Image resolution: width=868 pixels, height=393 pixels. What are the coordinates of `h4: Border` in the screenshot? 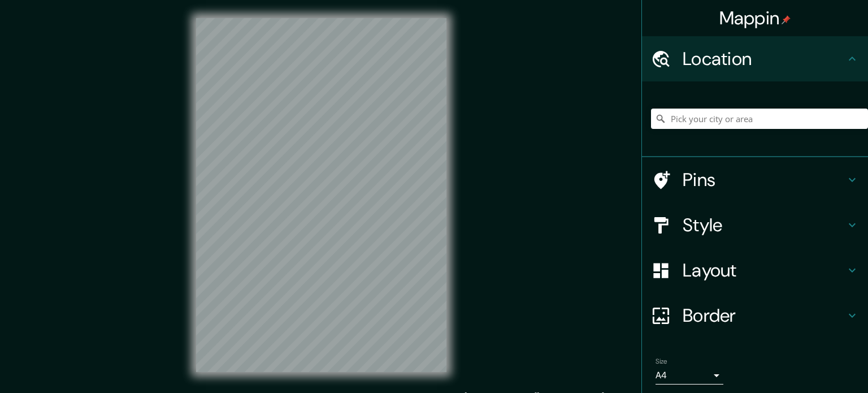 It's located at (764, 315).